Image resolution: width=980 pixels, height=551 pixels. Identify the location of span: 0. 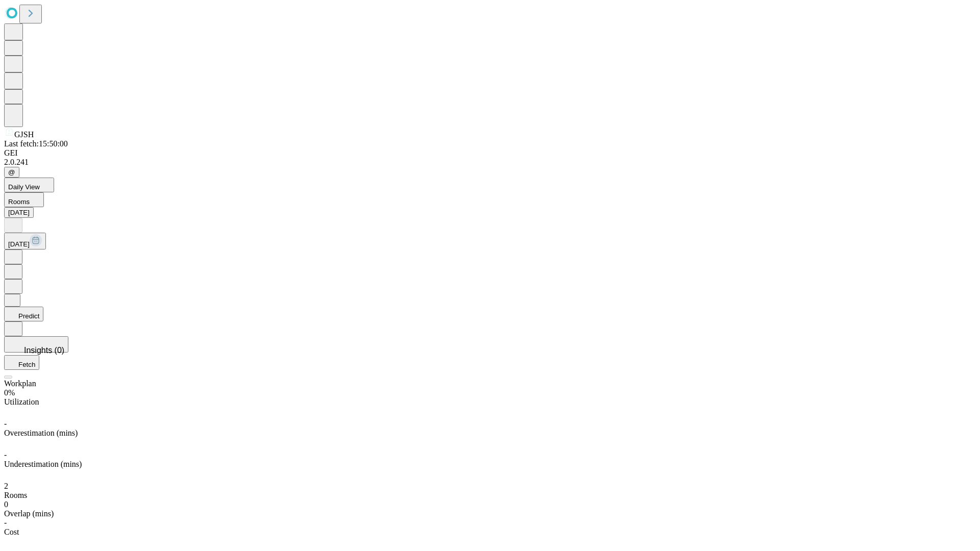
(6, 504).